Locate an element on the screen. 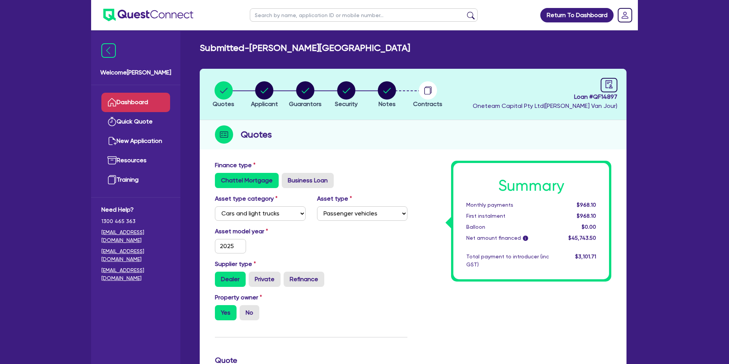 The image size is (729, 364). a: Dashboard is located at coordinates (135, 102).